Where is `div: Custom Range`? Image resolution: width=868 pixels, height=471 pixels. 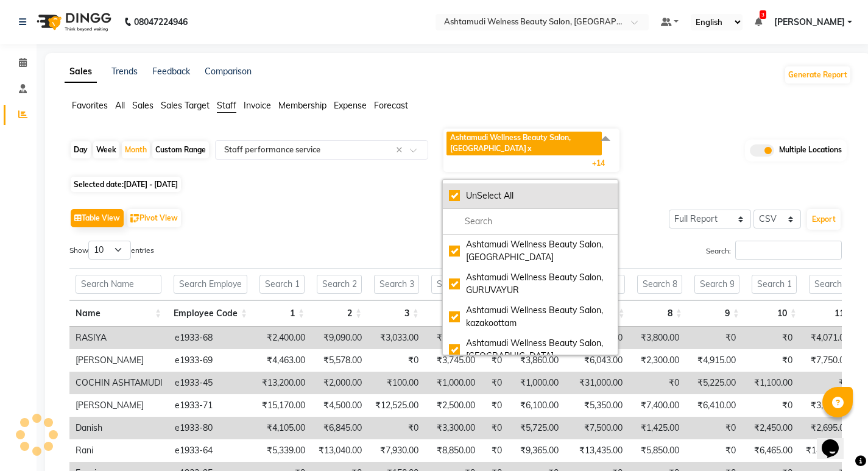
div: Custom Range is located at coordinates (180, 150).